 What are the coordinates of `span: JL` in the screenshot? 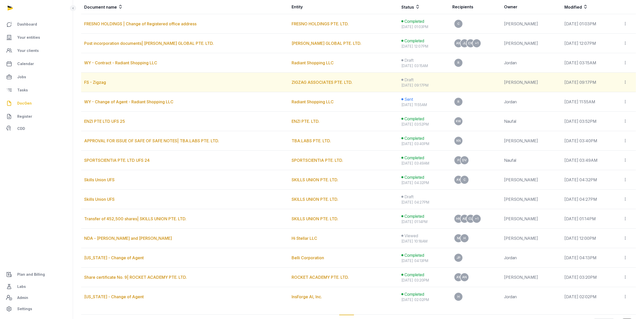 It's located at (465, 43).